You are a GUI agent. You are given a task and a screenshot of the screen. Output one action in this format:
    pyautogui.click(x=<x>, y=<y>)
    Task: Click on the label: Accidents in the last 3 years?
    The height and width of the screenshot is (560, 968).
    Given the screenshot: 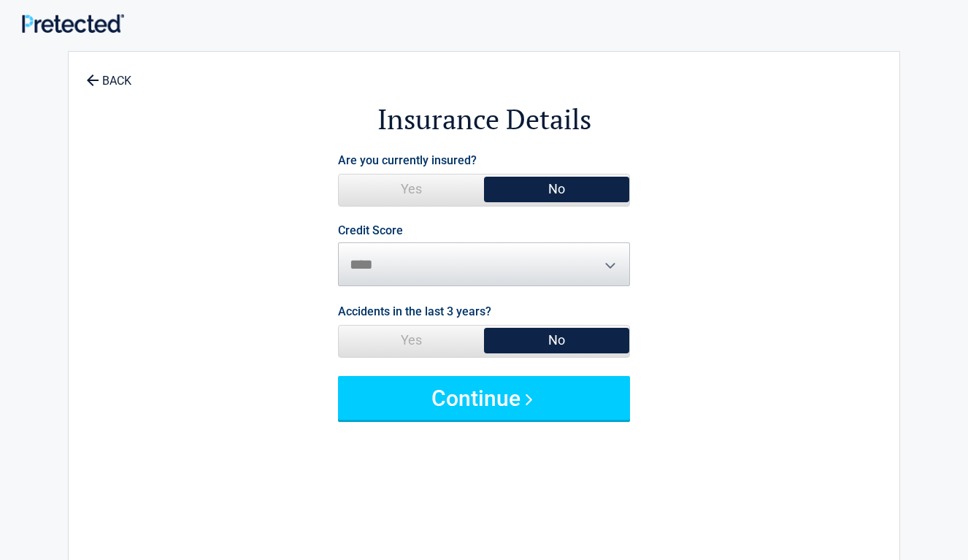 What is the action you would take?
    pyautogui.click(x=415, y=311)
    